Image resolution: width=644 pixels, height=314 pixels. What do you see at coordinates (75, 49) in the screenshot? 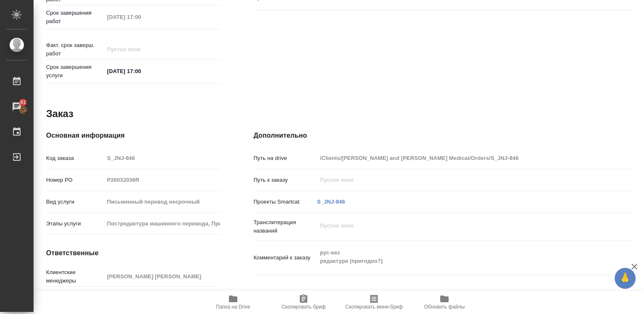
I see `p: Факт. срок заверш. работ` at bounding box center [75, 49].